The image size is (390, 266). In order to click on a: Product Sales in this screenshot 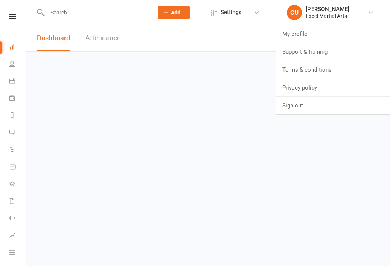, I will do `click(18, 167)`.